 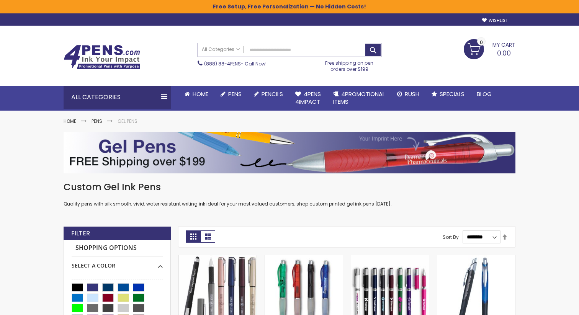 I want to click on a: Blog, so click(x=484, y=94).